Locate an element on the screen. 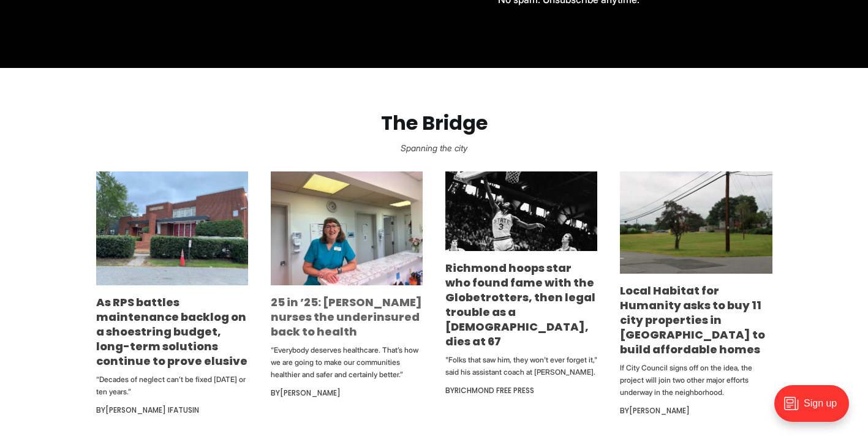 This screenshot has width=868, height=439. a: Richmond Free Press is located at coordinates (495, 390).